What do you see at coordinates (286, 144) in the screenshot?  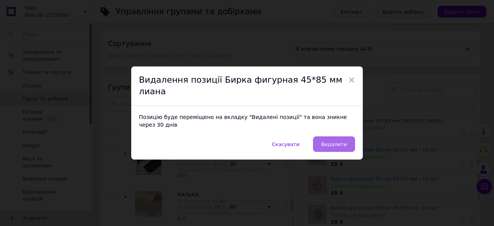 I see `span: Скасувати` at bounding box center [286, 144].